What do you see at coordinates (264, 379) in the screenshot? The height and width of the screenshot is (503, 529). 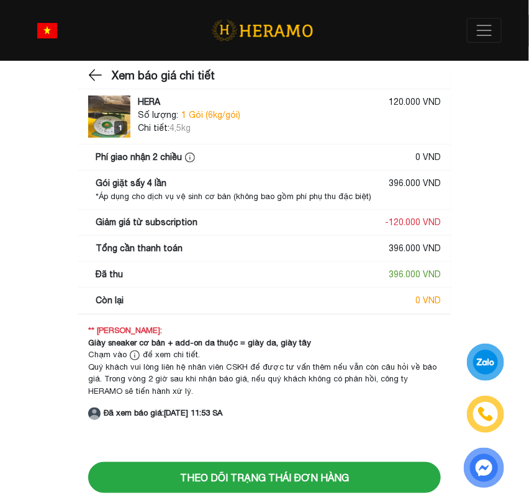 I see `div: Quý khách vui lòng liên hệ nhân viên CSKH để được tư vấn thêm nếu vẫn còn câu hỏi về báo giá. Tro...` at bounding box center [264, 379].